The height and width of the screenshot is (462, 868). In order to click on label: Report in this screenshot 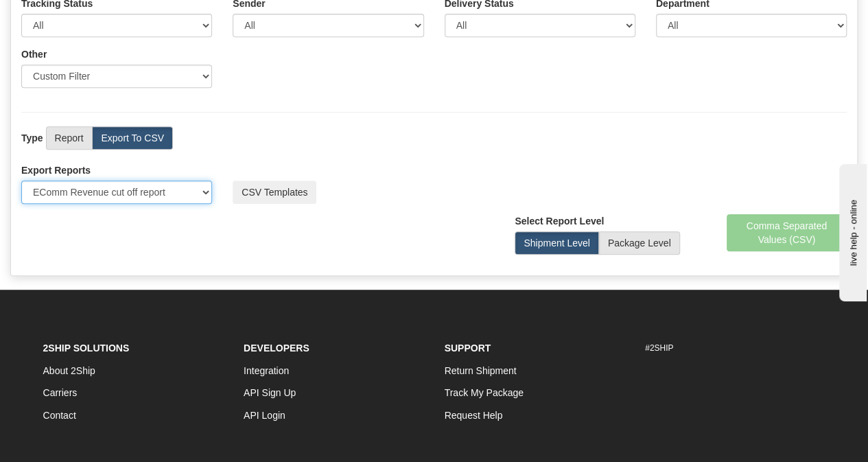, I will do `click(70, 138)`.